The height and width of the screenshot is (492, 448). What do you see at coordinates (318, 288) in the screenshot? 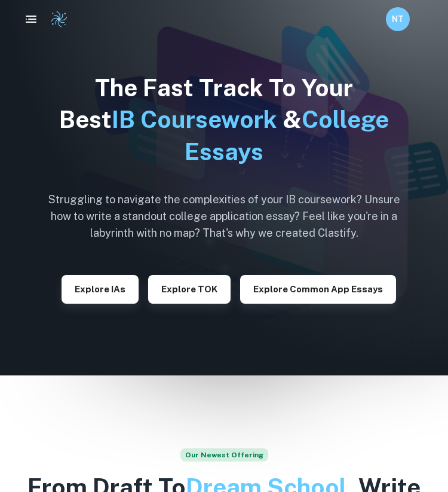
I see `a: Explore Common App essays` at bounding box center [318, 288].